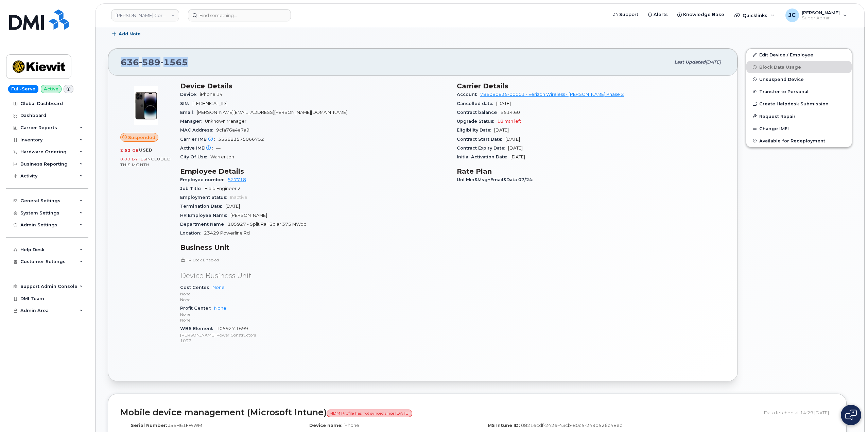 The width and height of the screenshot is (868, 432). Describe the element at coordinates (591, 86) in the screenshot. I see `h3: Carrier Details` at that location.